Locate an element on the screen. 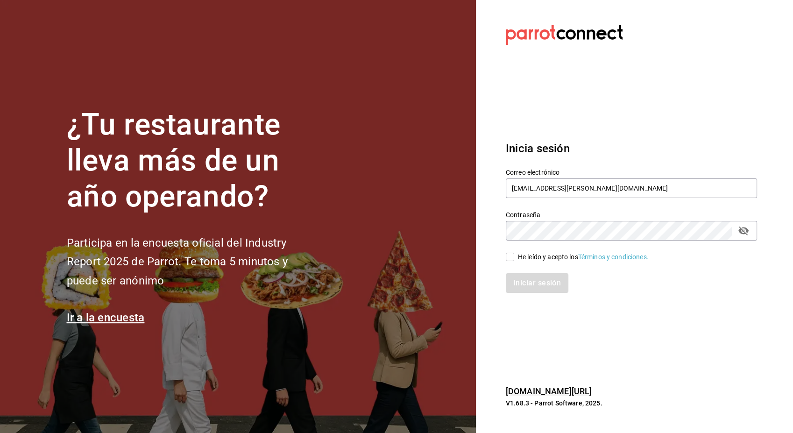 The width and height of the screenshot is (793, 433). h3: Inicia sesión is located at coordinates (632, 149).